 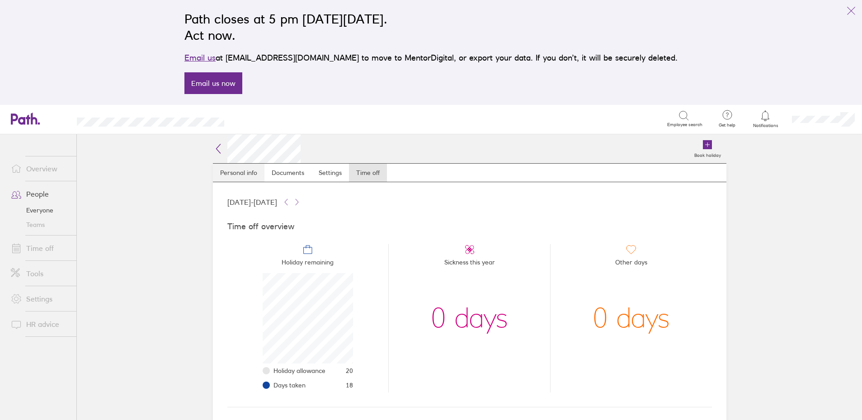 I want to click on span: Holiday remaining, so click(x=307, y=264).